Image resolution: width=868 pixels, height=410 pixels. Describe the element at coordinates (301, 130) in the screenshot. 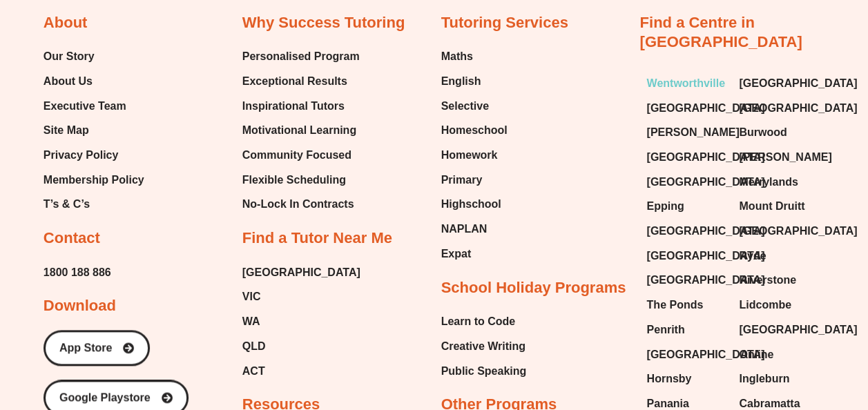

I see `a: Motivational Learning` at that location.